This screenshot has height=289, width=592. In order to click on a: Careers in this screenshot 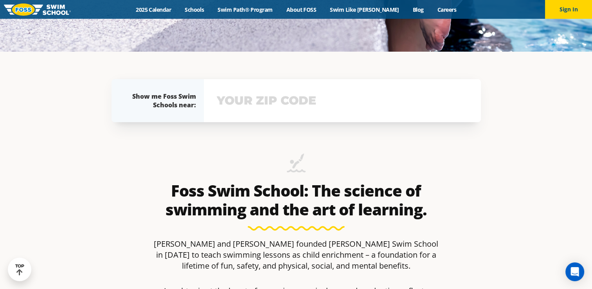, I will do `click(447, 9)`.